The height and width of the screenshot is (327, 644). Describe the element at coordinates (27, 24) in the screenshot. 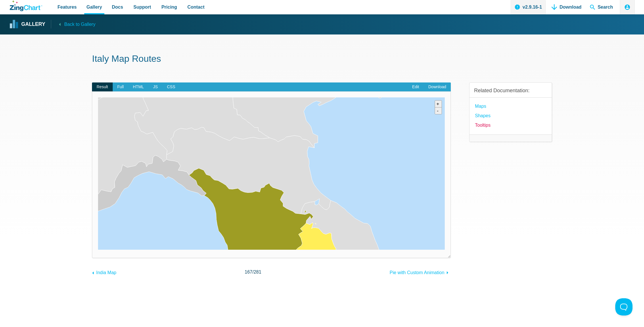

I see `a: Gallery` at that location.